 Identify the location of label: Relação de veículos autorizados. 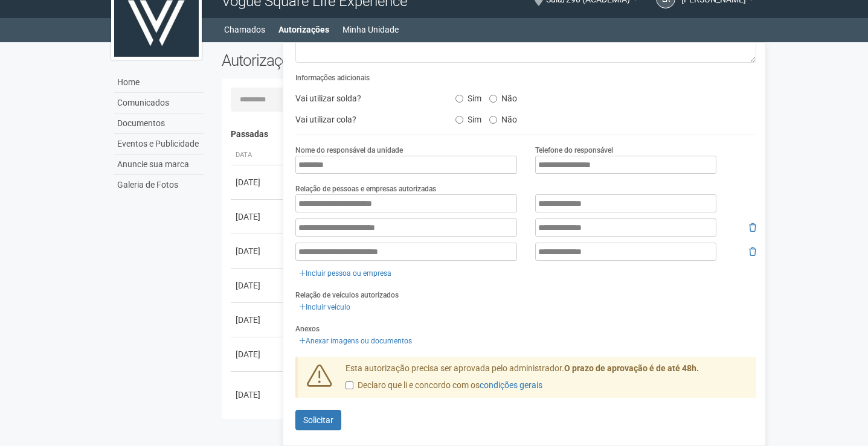
(347, 295).